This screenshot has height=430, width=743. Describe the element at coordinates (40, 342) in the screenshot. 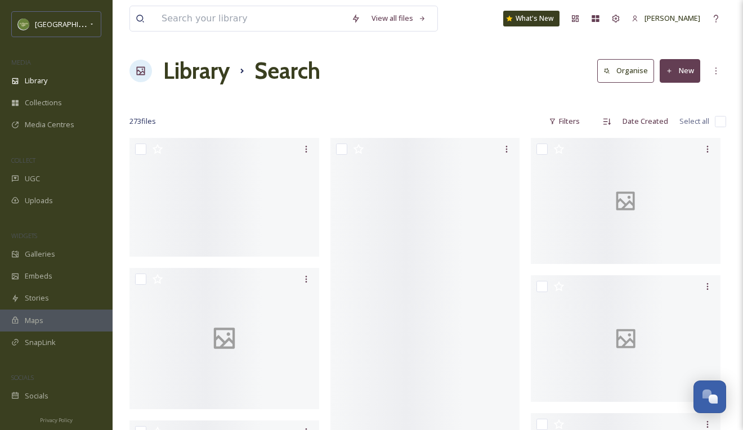

I see `span: SnapLink` at that location.